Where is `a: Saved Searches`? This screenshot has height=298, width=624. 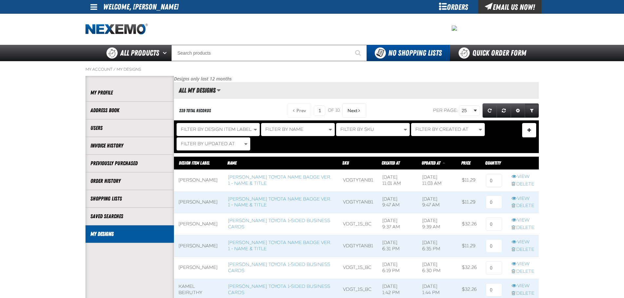
a: Saved Searches is located at coordinates (130, 217).